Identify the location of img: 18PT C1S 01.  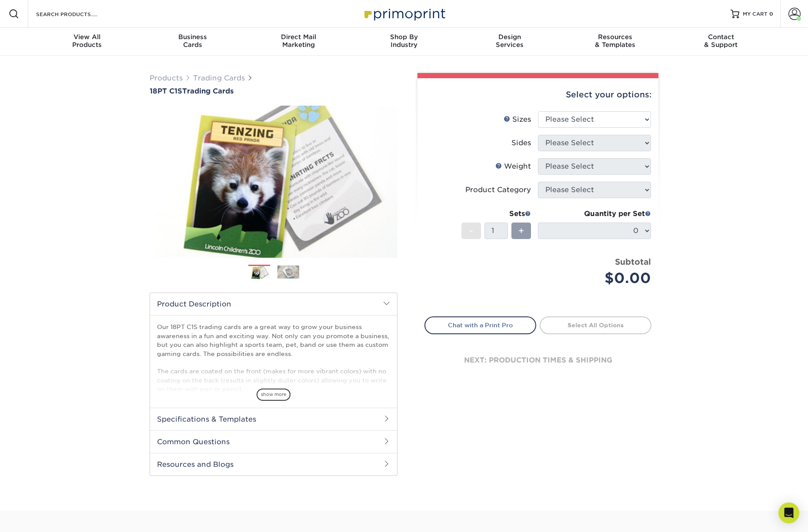
(273, 182).